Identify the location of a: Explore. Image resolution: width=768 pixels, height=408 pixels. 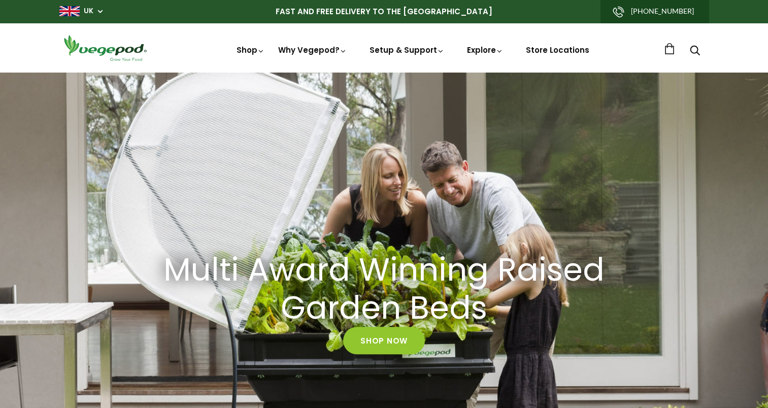
(485, 50).